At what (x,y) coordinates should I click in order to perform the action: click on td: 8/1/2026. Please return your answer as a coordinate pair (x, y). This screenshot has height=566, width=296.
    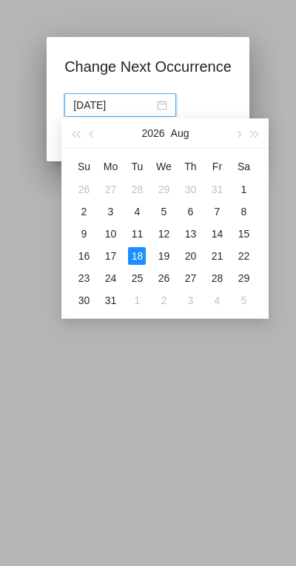
    Looking at the image, I should click on (243, 189).